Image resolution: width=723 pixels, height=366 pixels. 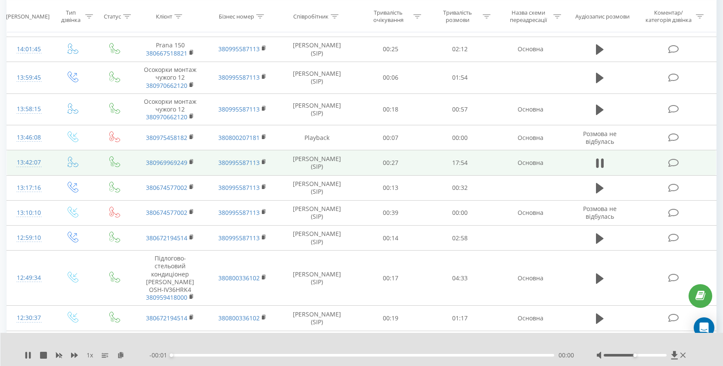 I want to click on td: 00:13, so click(x=390, y=188).